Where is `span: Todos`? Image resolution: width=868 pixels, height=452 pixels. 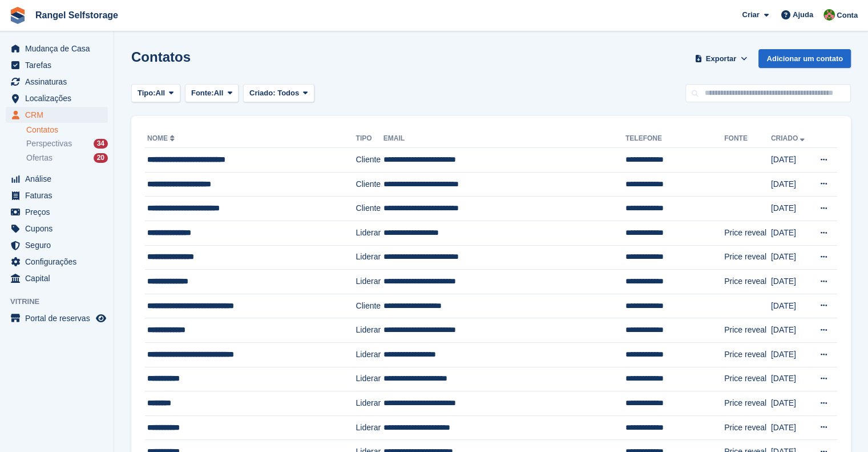 span: Todos is located at coordinates (289, 93).